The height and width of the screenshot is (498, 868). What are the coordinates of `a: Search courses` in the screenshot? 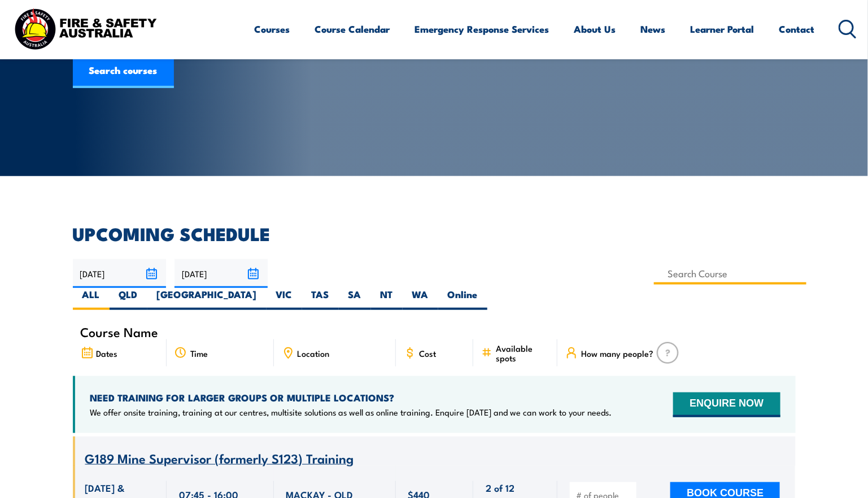 It's located at (123, 71).